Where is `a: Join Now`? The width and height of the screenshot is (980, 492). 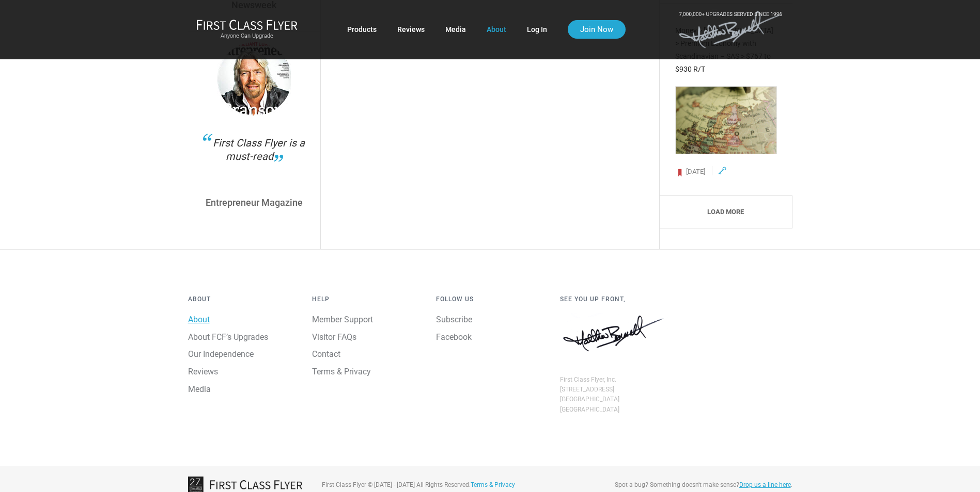 a: Join Now is located at coordinates (597, 30).